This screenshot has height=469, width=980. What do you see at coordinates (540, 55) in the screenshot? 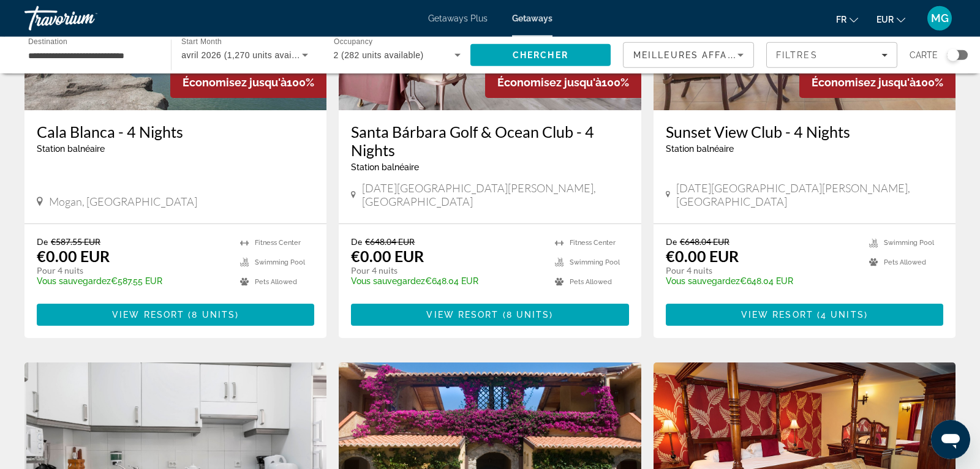
I see `button: Search` at bounding box center [540, 55].